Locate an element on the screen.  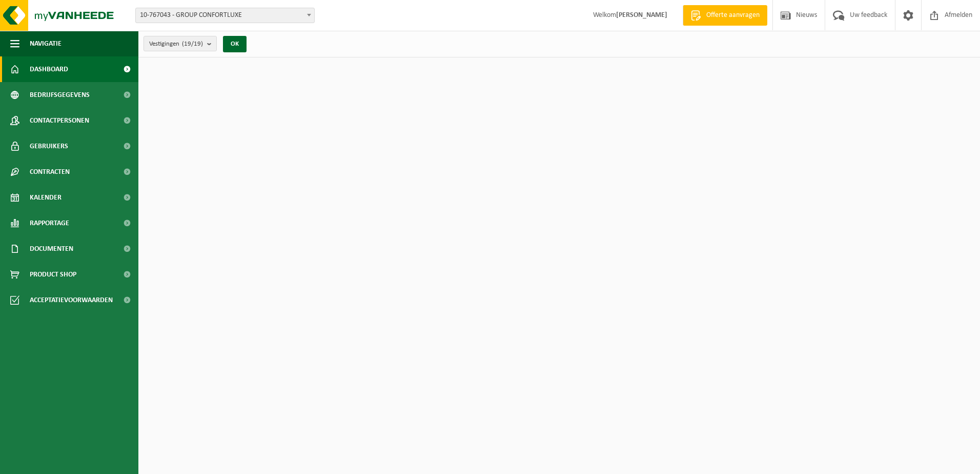
span: Kalender is located at coordinates (46, 197).